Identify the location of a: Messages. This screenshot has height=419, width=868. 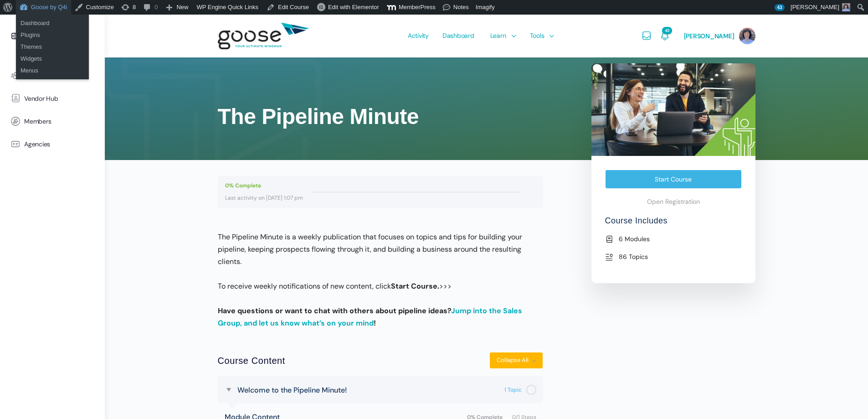
(647, 36).